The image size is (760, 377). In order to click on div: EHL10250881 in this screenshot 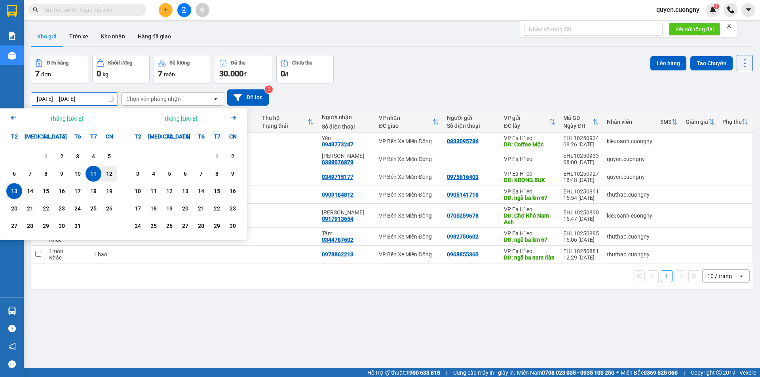, I will do `click(581, 251)`.